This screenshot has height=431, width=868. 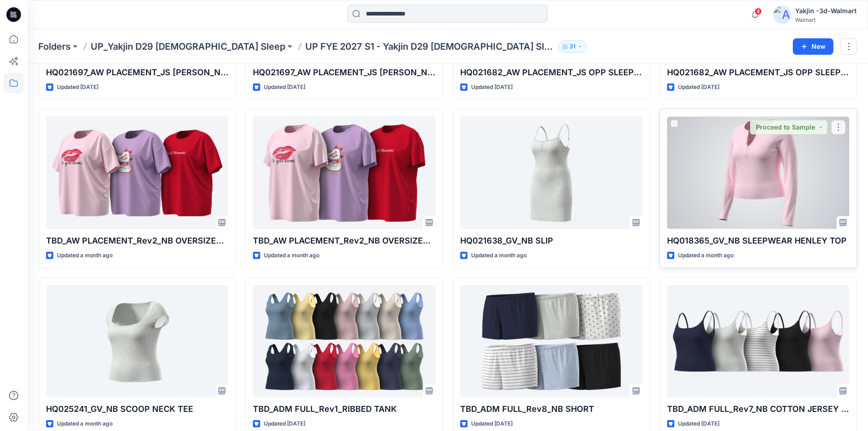 I want to click on a: Folders, so click(x=54, y=46).